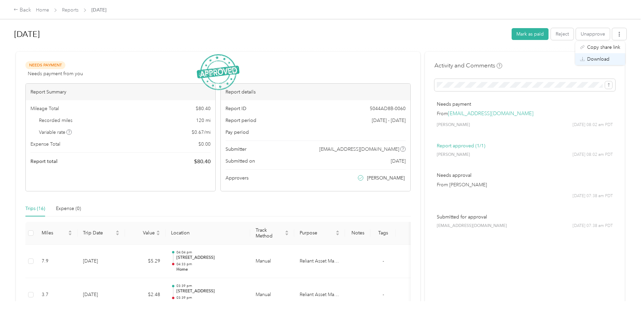 The height and width of the screenshot is (313, 644). What do you see at coordinates (35, 209) in the screenshot?
I see `div: Trips (16)` at bounding box center [35, 209].